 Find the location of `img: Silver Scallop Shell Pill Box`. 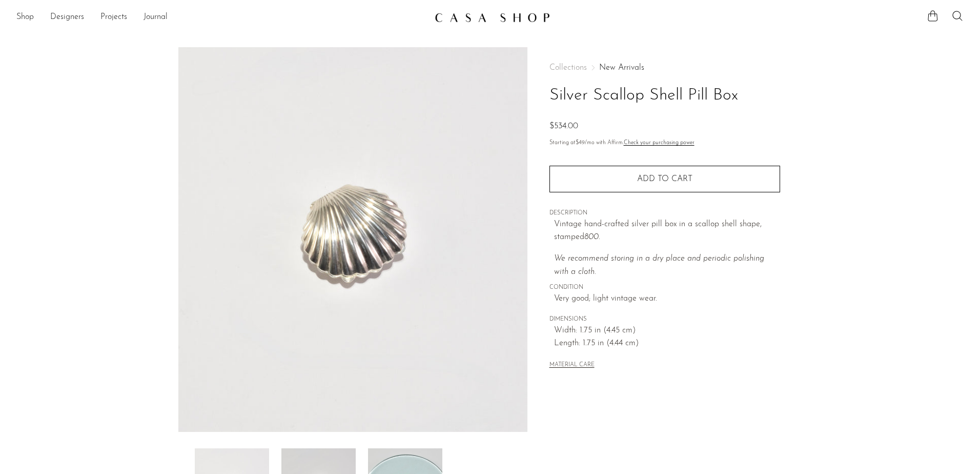

img: Silver Scallop Shell Pill Box is located at coordinates (352, 239).